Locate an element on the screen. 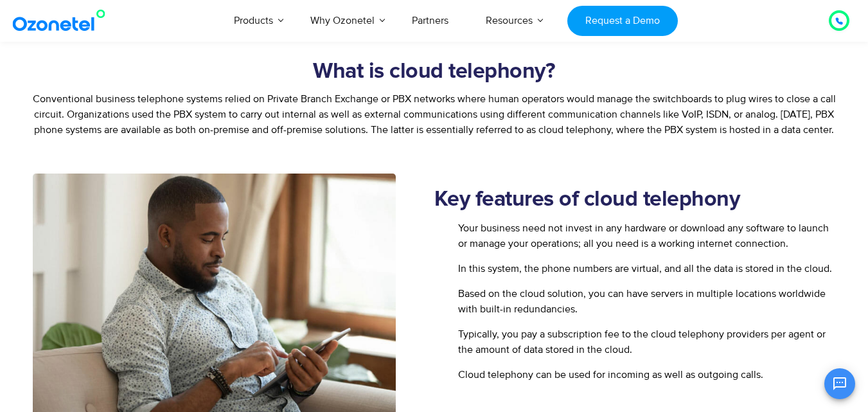 The image size is (868, 412). span: Cloud telephony can be used for incoming as well as outgoing calls. is located at coordinates (609, 375).